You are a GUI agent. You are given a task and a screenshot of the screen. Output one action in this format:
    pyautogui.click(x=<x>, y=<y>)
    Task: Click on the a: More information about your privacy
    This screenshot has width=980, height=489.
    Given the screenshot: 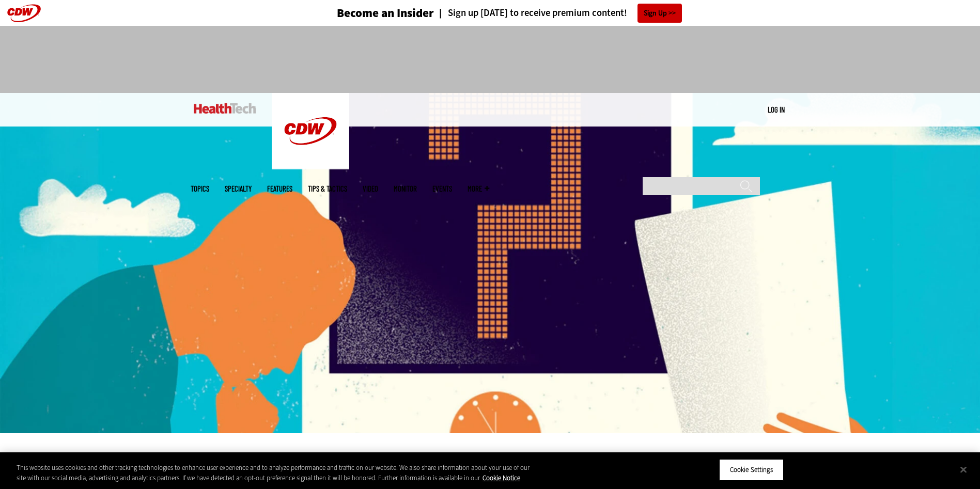 What is the action you would take?
    pyautogui.click(x=501, y=478)
    